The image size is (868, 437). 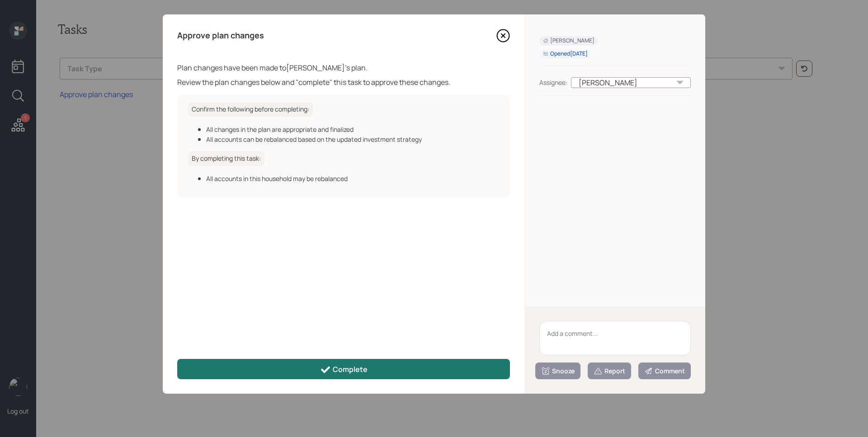 What do you see at coordinates (558, 371) in the screenshot?
I see `button: Snooze` at bounding box center [558, 371].